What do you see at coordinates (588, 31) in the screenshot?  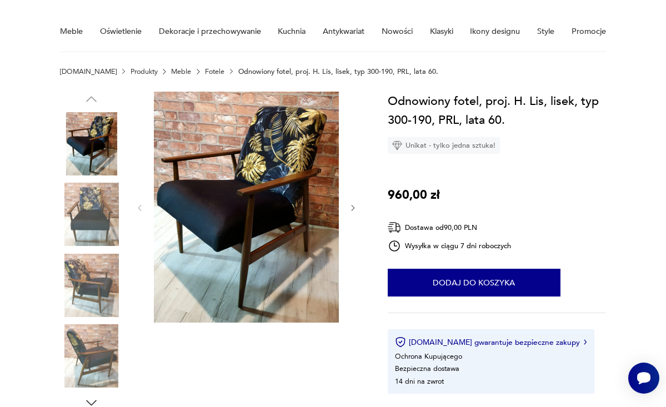 I see `a: Promocje` at bounding box center [588, 31].